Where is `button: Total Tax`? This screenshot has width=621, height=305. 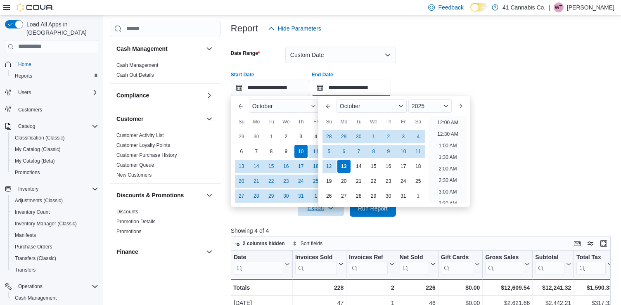
button: Total Tax is located at coordinates (595, 264).